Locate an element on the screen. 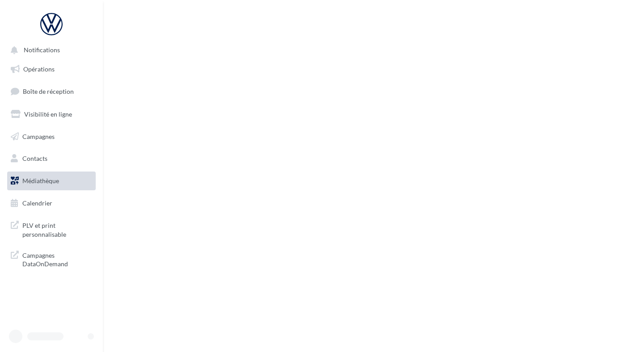 Image resolution: width=644 pixels, height=352 pixels. a: Opérations is located at coordinates (51, 69).